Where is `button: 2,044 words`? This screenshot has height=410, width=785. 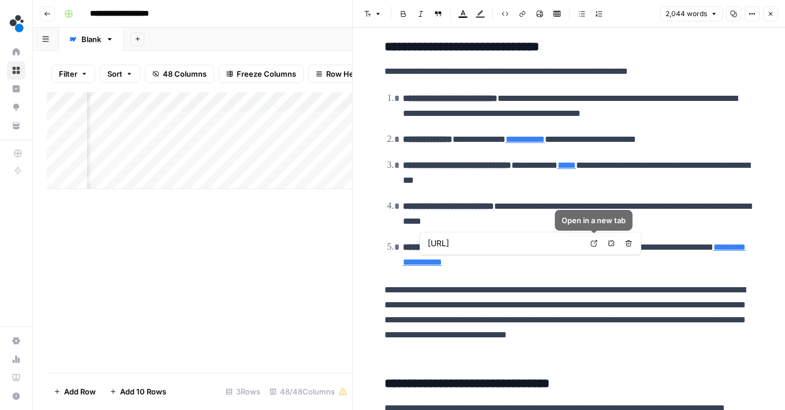
button: 2,044 words is located at coordinates (692, 14).